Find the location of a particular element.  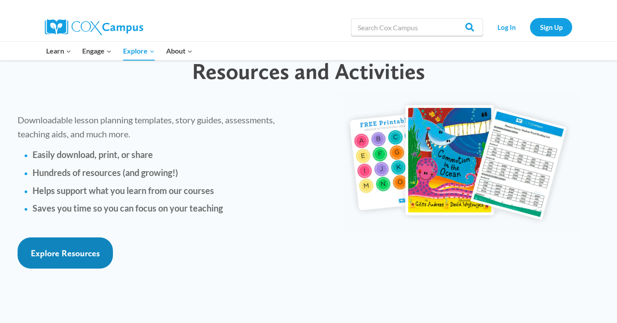

img: educator-courses-img is located at coordinates (458, 163).